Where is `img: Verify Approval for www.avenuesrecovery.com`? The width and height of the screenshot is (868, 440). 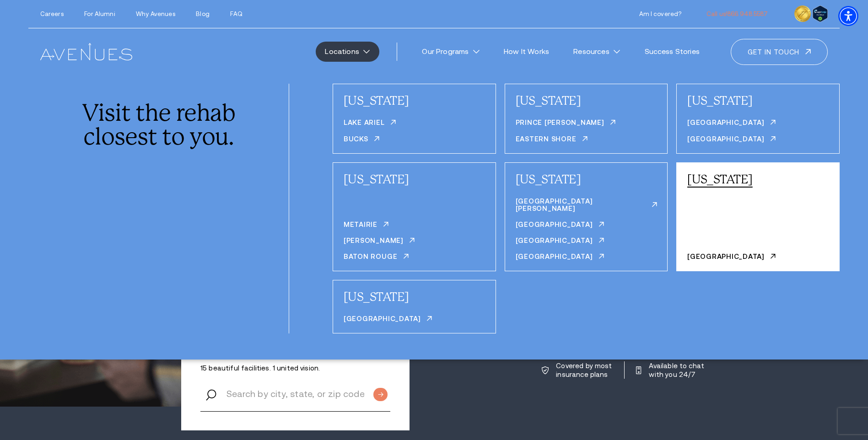 img: Verify Approval for www.avenuesrecovery.com is located at coordinates (820, 13).